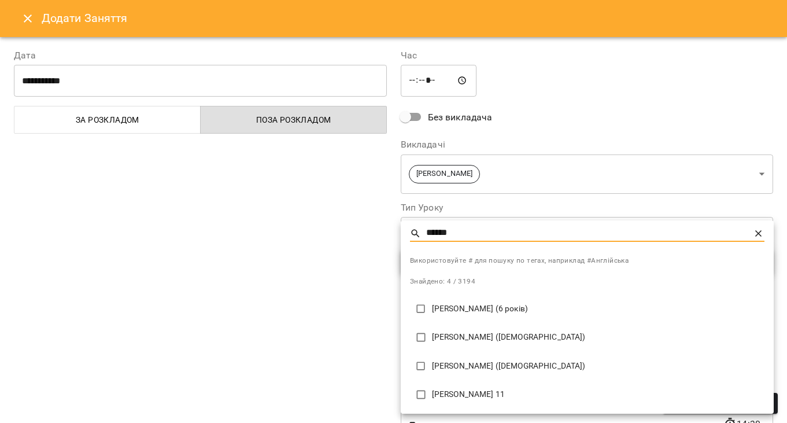  Describe the element at coordinates (587, 261) in the screenshot. I see `span: Використовуйте # для пошуку по тегах, наприклад #Англійська` at that location.